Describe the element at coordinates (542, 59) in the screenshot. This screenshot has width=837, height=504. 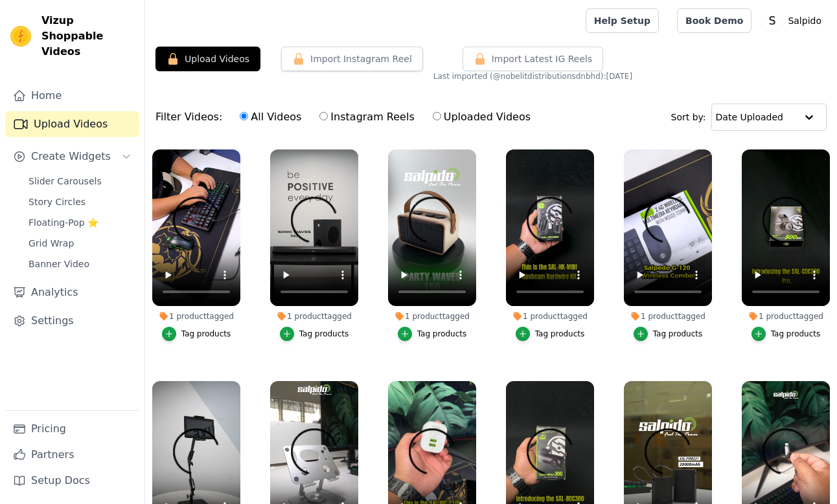
I see `span: Import Latest IG Reels` at that location.